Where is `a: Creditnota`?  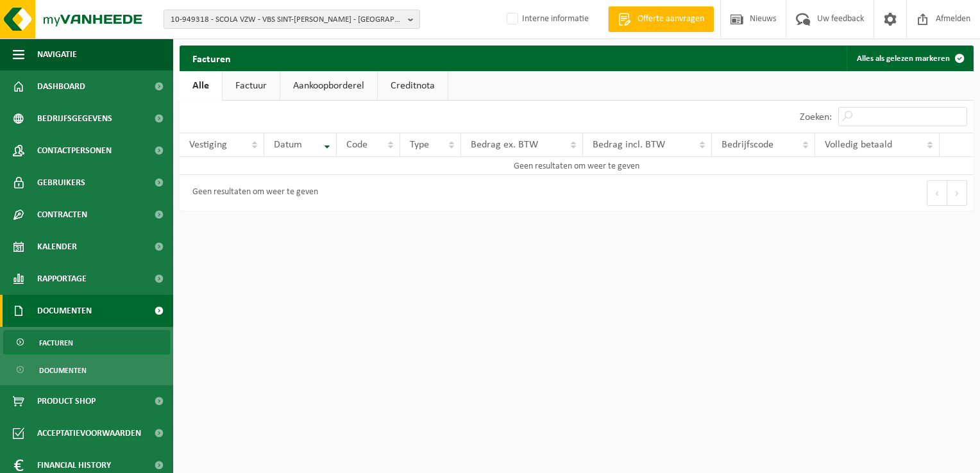 a: Creditnota is located at coordinates (412, 86).